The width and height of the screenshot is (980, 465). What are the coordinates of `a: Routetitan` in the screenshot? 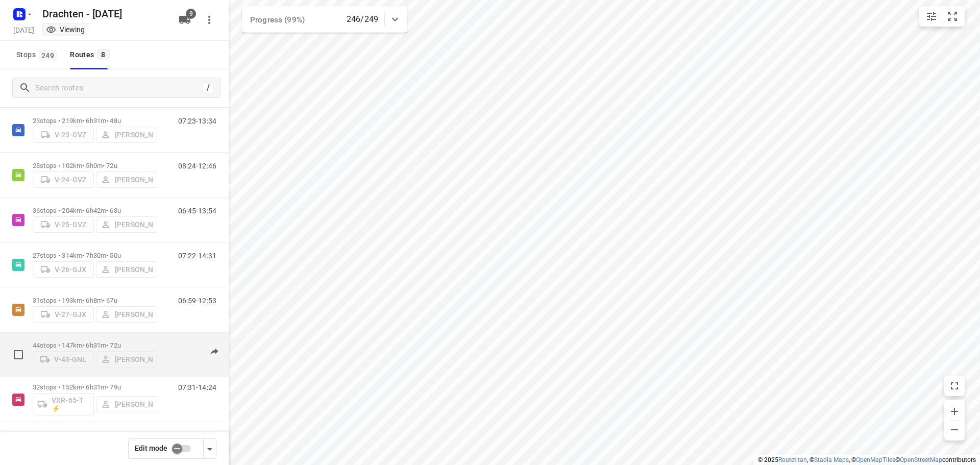 It's located at (793, 460).